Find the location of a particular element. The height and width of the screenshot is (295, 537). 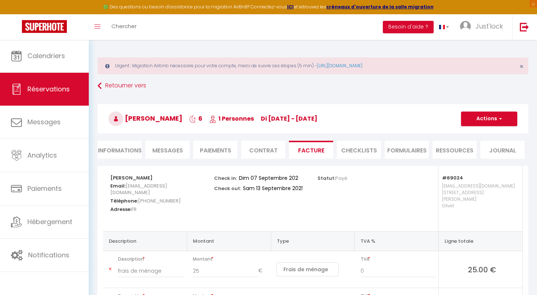

span: 1 Personnes is located at coordinates (232, 118).